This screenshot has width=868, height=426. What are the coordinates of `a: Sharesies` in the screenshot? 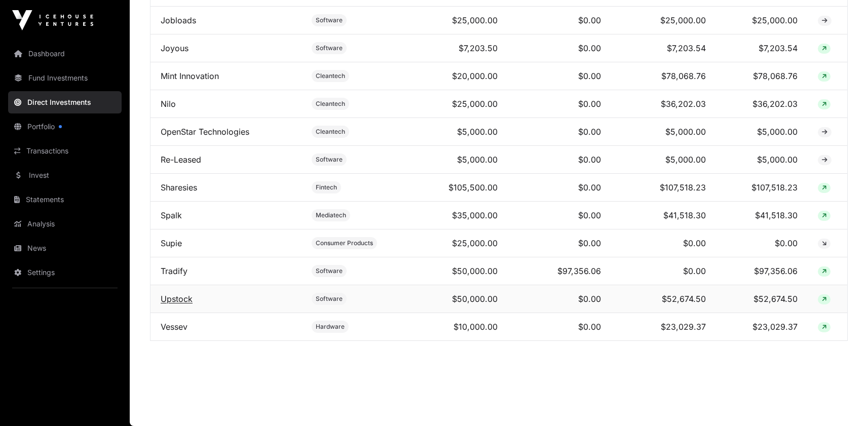 It's located at (179, 188).